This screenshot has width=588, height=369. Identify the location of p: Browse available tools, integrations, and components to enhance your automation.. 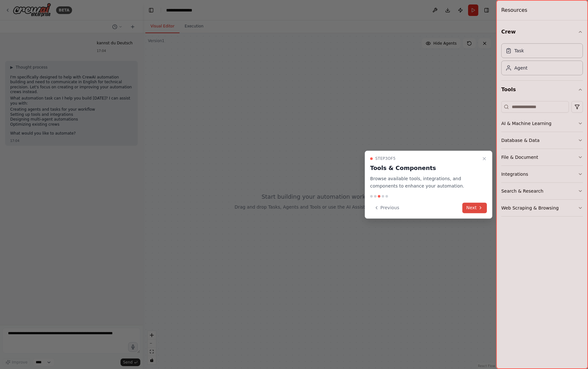
(425, 183).